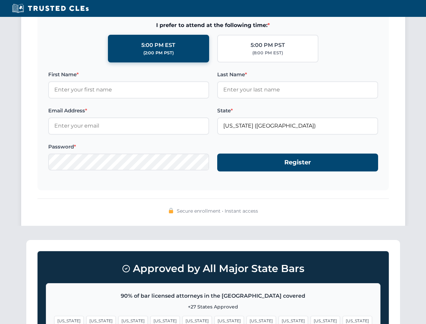 This screenshot has width=426, height=324. Describe the element at coordinates (159, 53) in the screenshot. I see `div: (2:00 PM PST)` at that location.